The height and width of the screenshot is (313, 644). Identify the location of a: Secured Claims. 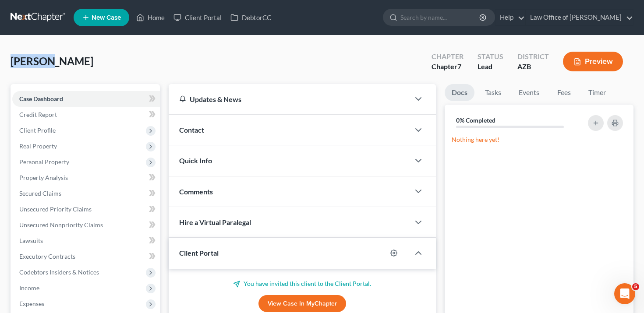
(86, 194).